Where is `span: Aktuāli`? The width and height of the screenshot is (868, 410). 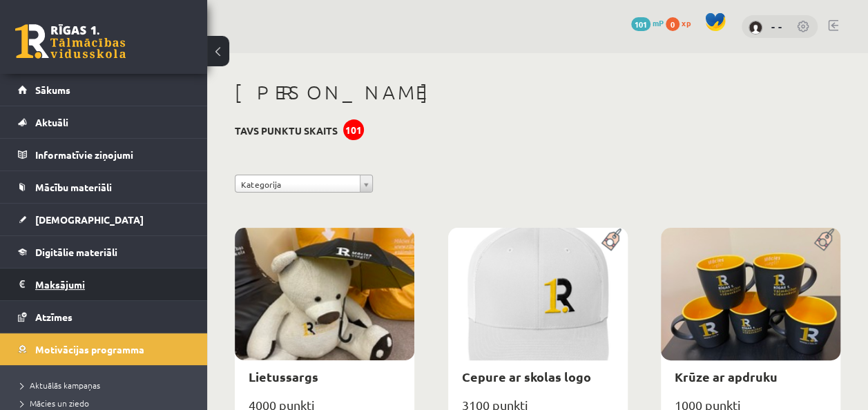 span: Aktuāli is located at coordinates (52, 122).